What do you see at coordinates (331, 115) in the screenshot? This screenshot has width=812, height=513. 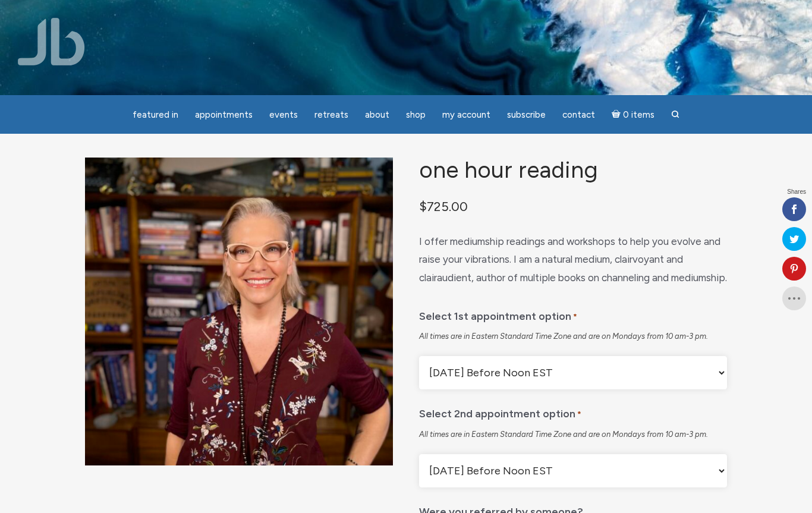 I see `a: Retreats` at bounding box center [331, 115].